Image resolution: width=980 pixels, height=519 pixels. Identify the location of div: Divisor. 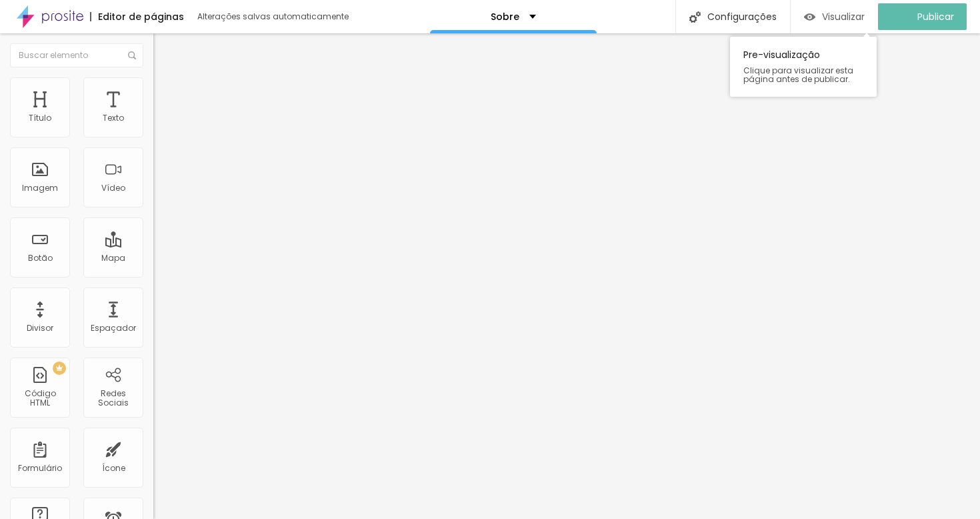
(40, 328).